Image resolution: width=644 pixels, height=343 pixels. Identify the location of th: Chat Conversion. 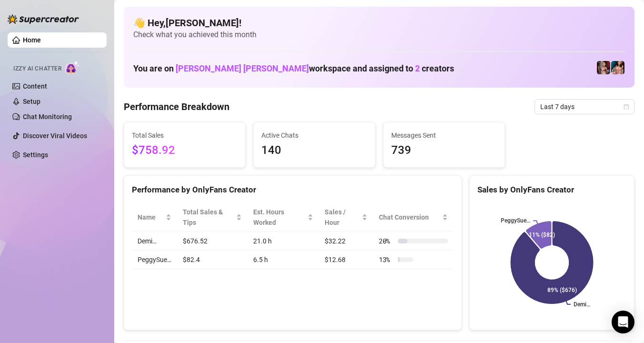
(414, 217).